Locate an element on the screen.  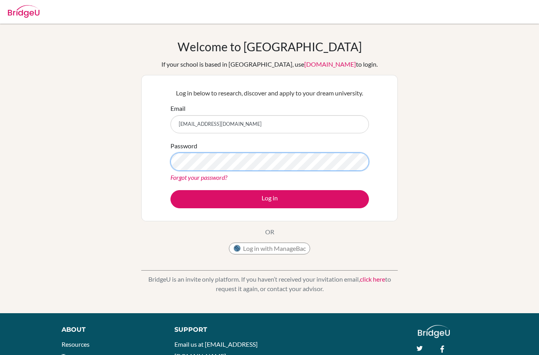
a: Resources is located at coordinates (75, 344).